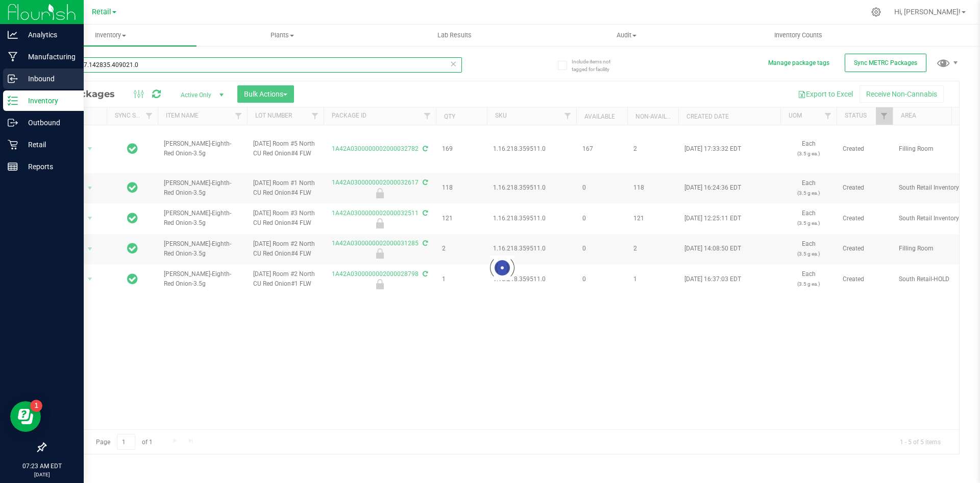 The image size is (980, 483). What do you see at coordinates (454, 64) in the screenshot?
I see `span: Clear` at bounding box center [454, 64].